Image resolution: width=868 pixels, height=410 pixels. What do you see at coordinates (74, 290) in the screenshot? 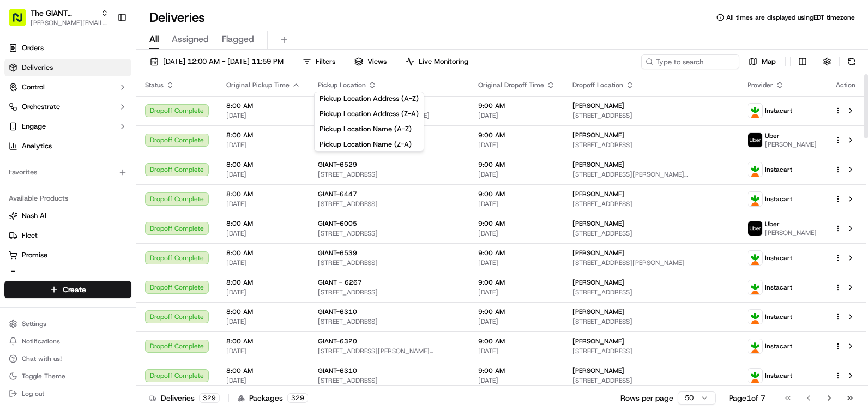
I see `span: Create` at bounding box center [74, 290].